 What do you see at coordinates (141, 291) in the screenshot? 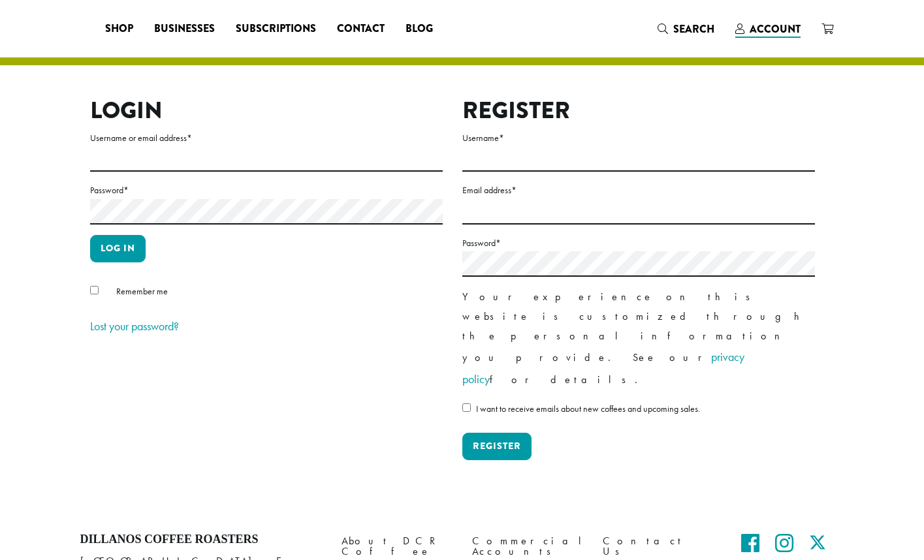
I see `span: Remember me` at bounding box center [141, 291].